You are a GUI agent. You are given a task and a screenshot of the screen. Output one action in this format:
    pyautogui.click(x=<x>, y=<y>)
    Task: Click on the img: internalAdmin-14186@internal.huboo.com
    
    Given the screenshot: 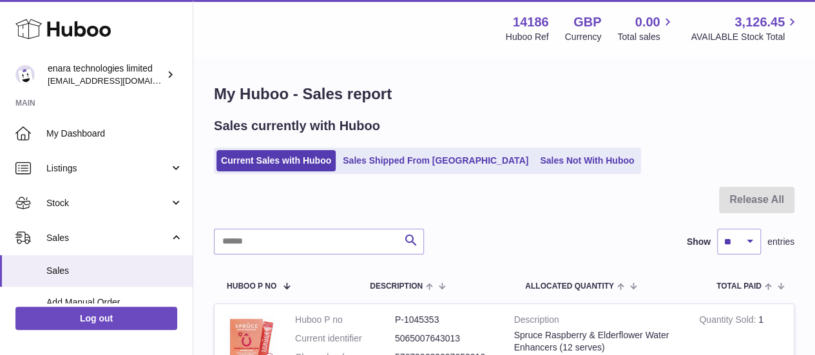 What is the action you would take?
    pyautogui.click(x=25, y=75)
    